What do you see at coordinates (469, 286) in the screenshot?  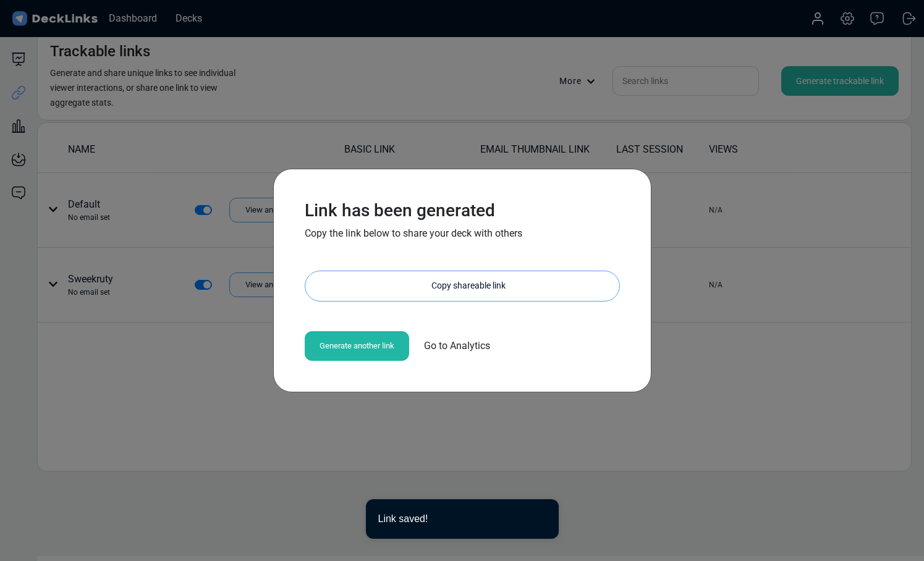 I see `div: Copy shareable link` at bounding box center [469, 286].